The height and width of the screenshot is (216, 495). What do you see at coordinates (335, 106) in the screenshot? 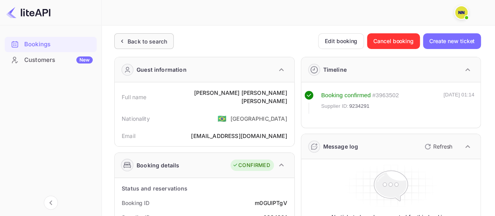
I see `span: Supplier ID:` at bounding box center [335, 106].